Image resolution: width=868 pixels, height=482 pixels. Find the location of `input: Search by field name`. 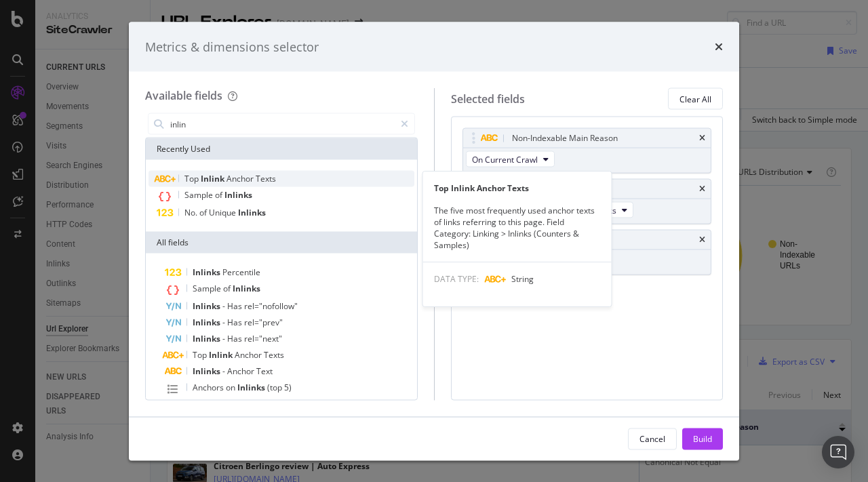

input: Search by field name is located at coordinates (282, 124).